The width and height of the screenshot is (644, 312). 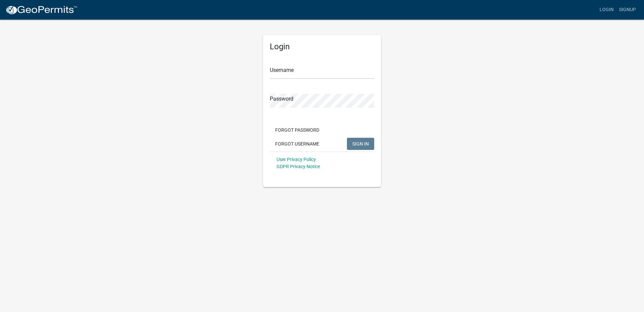 What do you see at coordinates (298, 129) in the screenshot?
I see `button: Forgot Password` at bounding box center [298, 129].